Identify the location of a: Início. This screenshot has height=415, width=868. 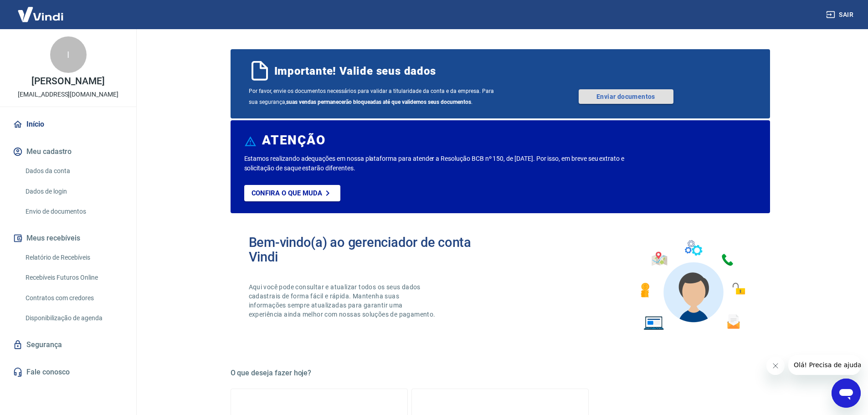
(68, 125).